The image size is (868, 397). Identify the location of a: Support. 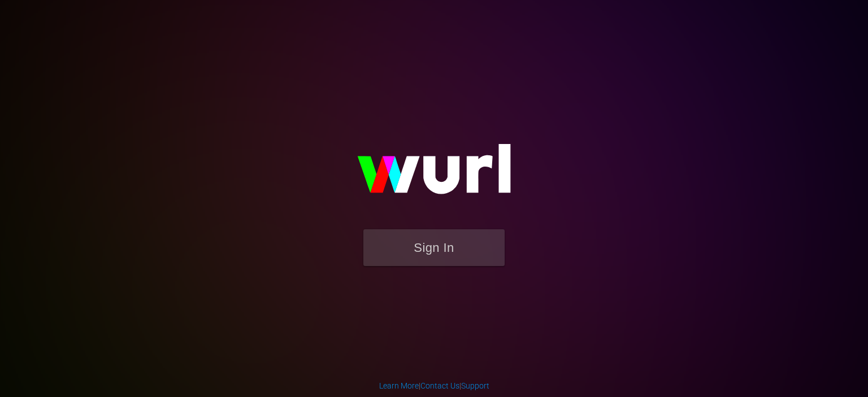
(475, 386).